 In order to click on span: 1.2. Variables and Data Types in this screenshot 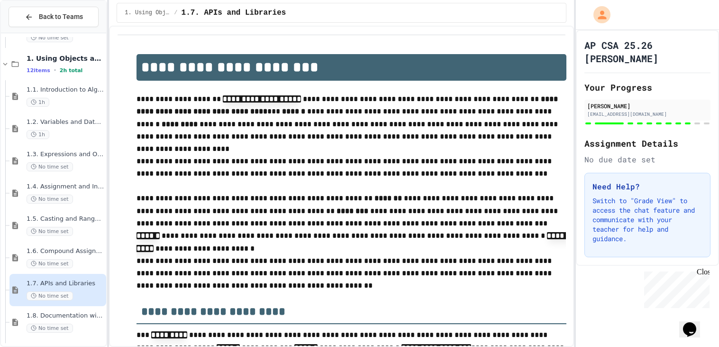, I will do `click(65, 122)`.